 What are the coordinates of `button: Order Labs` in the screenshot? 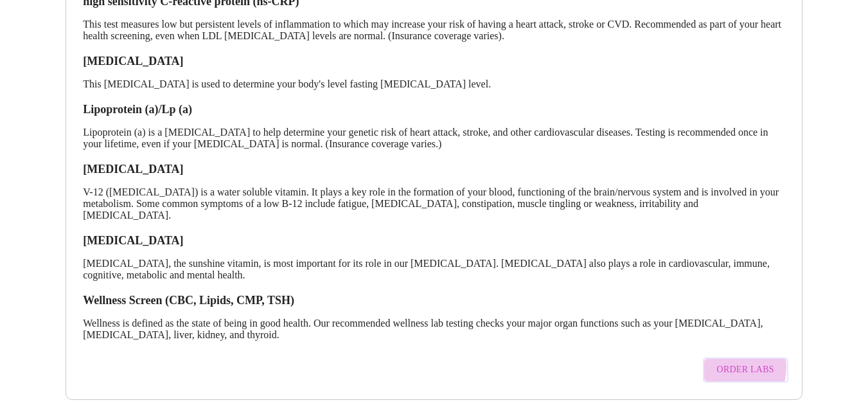 It's located at (746, 370).